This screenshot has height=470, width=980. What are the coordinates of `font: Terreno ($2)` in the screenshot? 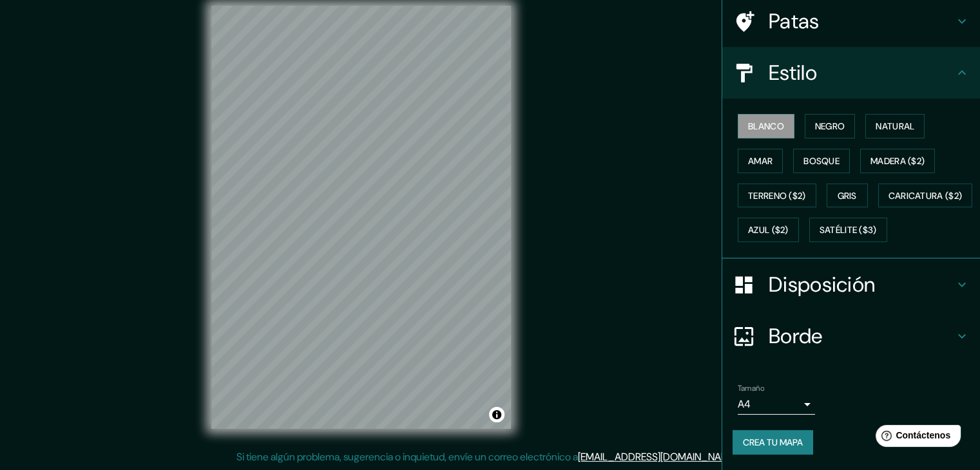 It's located at (777, 196).